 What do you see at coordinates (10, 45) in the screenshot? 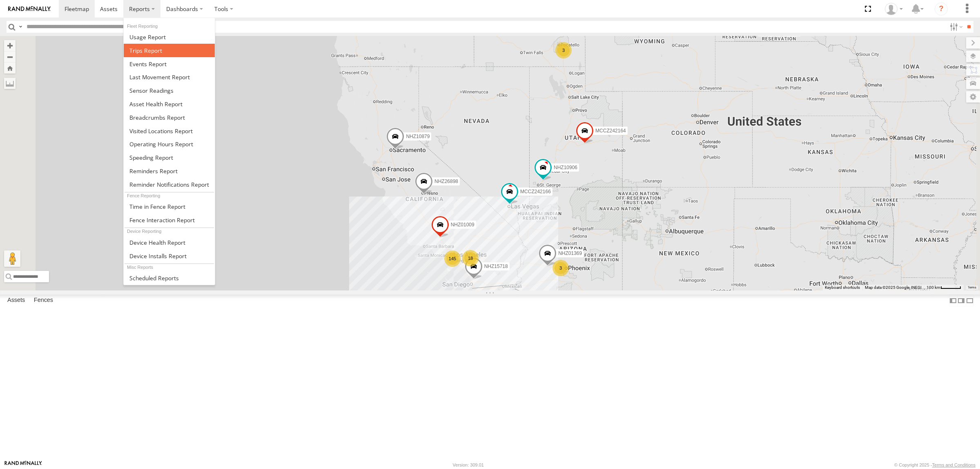
I see `button: Zoom in` at bounding box center [10, 45].